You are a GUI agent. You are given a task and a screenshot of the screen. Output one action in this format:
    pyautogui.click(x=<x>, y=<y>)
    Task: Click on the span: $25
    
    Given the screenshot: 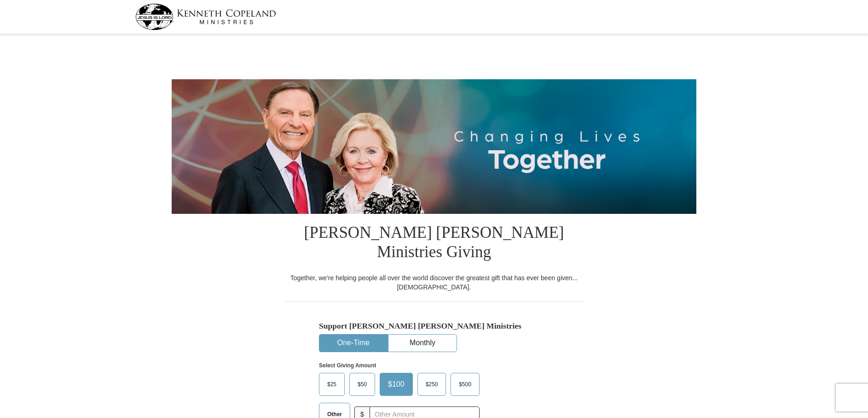 What is the action you would take?
    pyautogui.click(x=332, y=384)
    